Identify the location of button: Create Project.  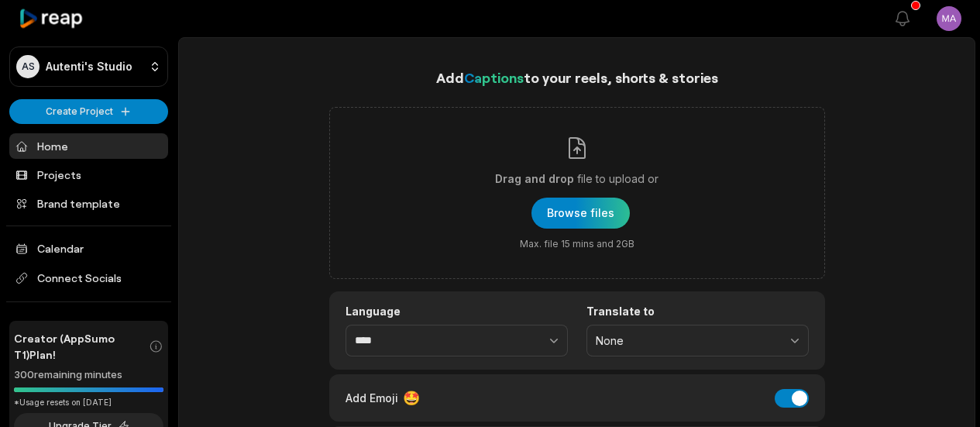
(88, 112).